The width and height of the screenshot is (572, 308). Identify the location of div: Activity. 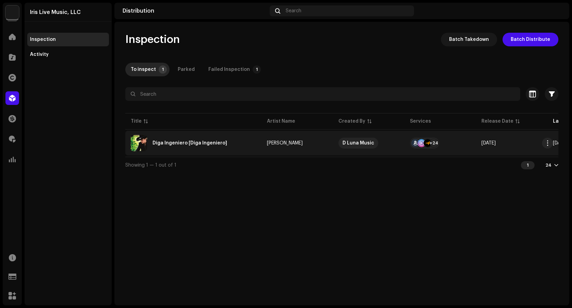
(39, 54).